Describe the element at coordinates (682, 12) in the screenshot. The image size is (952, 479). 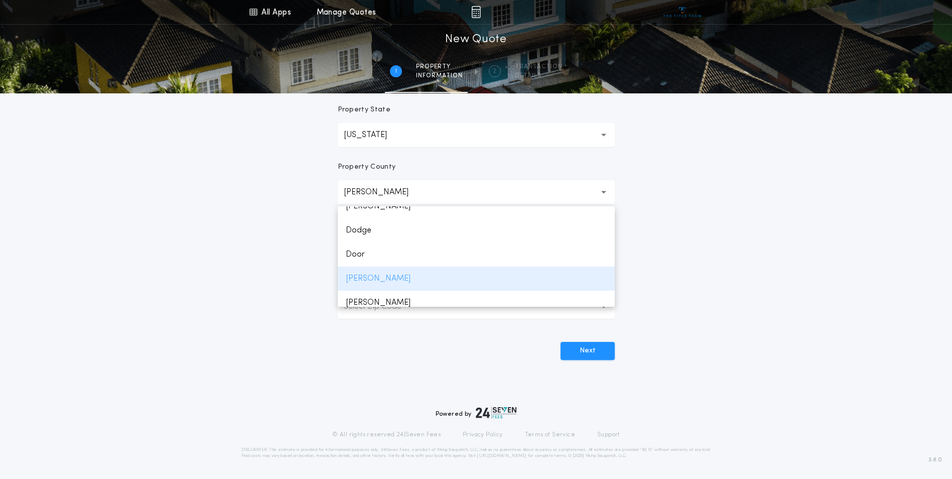
I see `img: vs-icon` at that location.